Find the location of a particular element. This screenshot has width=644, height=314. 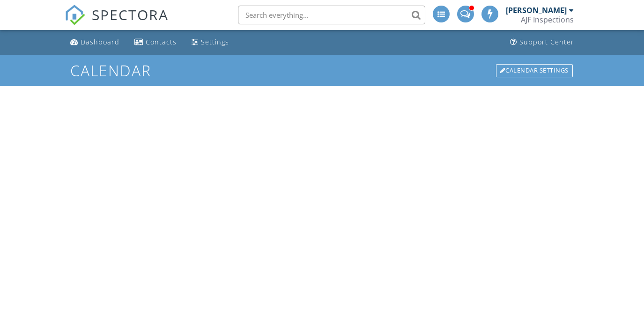

div: Calendar Settings is located at coordinates (534, 71).